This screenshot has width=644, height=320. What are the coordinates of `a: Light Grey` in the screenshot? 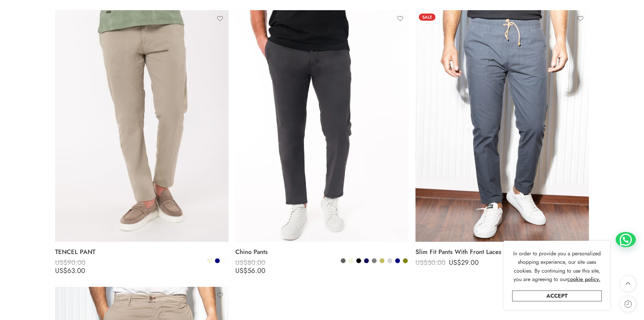 It's located at (390, 261).